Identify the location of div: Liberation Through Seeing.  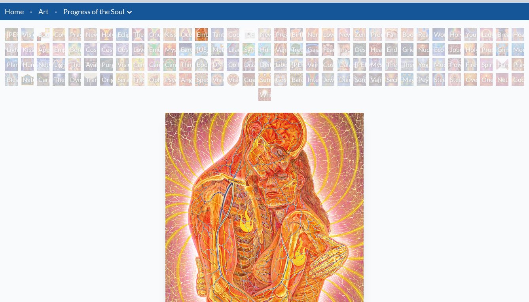
(280, 64).